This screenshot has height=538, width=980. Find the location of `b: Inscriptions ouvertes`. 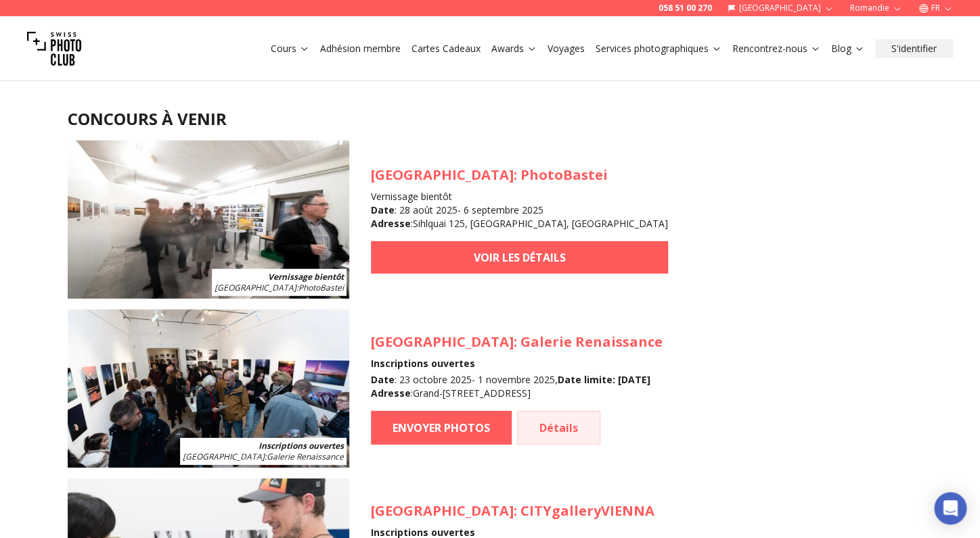

b: Inscriptions ouvertes is located at coordinates (301, 446).